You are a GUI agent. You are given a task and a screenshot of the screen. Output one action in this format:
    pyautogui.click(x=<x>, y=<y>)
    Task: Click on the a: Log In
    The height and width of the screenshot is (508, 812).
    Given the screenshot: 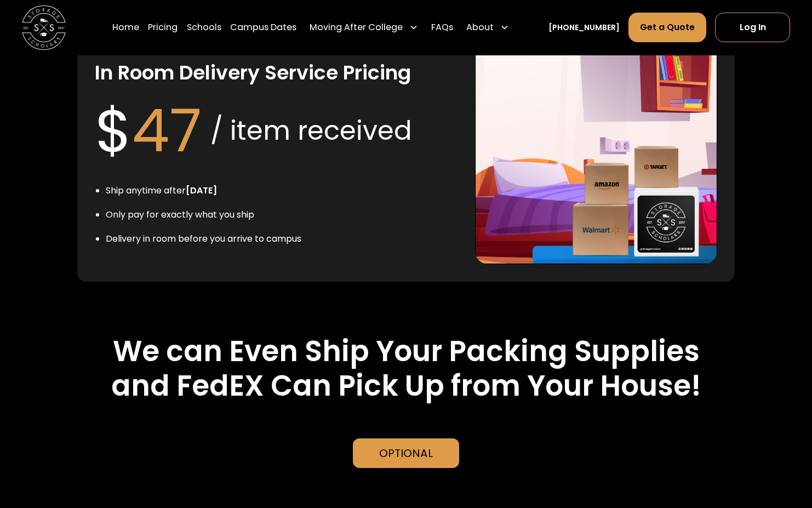 What is the action you would take?
    pyautogui.click(x=752, y=27)
    